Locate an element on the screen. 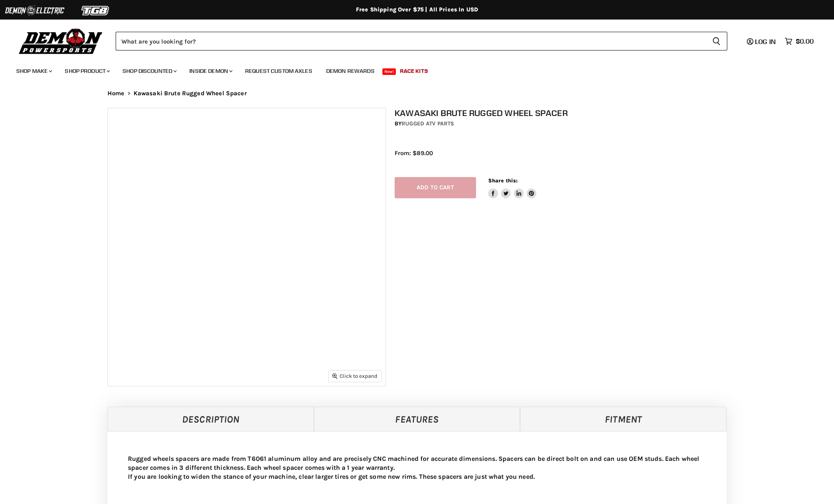 The image size is (834, 504). ul: Main menu is located at coordinates (411, 69).